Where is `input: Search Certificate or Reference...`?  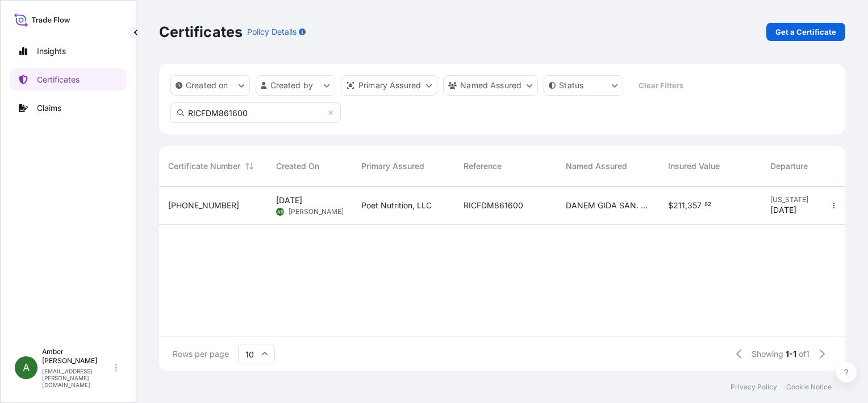 input: Search Certificate or Reference... is located at coordinates (255, 113).